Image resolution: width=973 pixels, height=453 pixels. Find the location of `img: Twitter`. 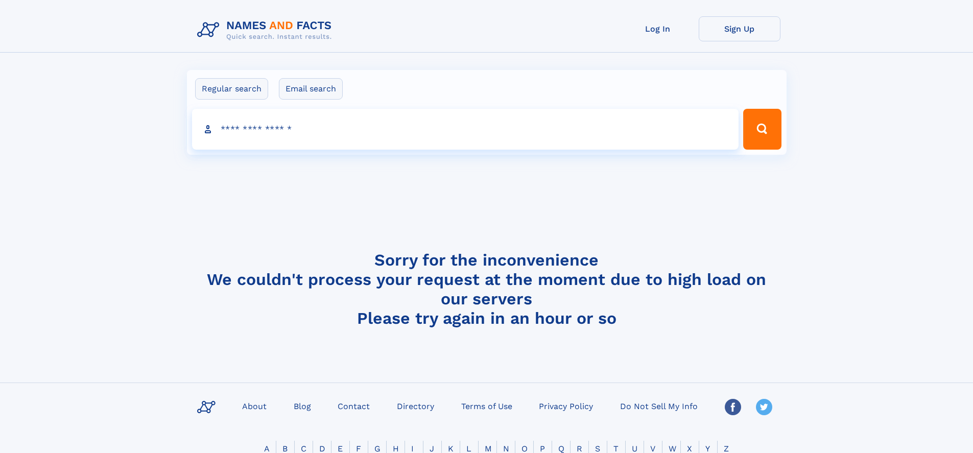

img: Twitter is located at coordinates (764, 407).